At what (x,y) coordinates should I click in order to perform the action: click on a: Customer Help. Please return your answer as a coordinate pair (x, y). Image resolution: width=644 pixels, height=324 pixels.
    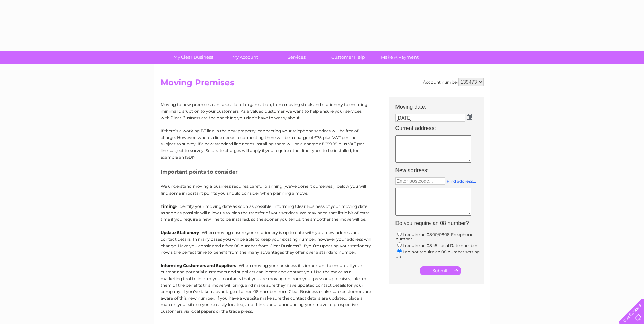
    Looking at the image, I should click on (348, 57).